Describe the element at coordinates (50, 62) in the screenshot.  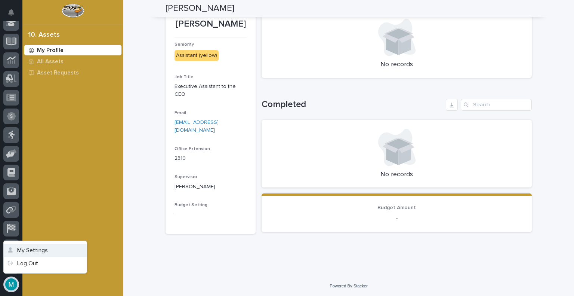
I see `p: All Assets` at that location.